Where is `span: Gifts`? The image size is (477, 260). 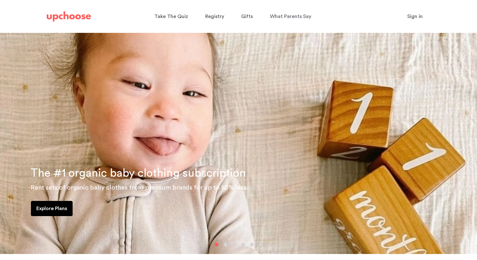 span: Gifts is located at coordinates (247, 16).